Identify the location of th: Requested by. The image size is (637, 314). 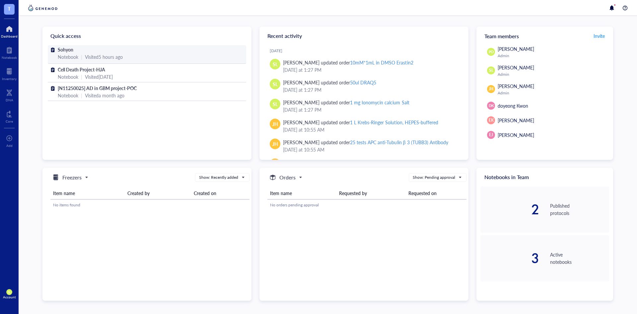
(371, 193).